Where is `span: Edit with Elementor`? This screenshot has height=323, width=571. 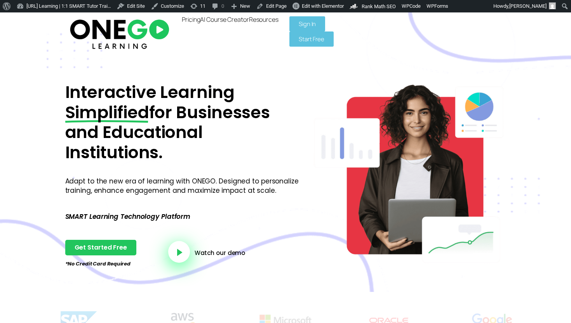
span: Edit with Elementor is located at coordinates (323, 6).